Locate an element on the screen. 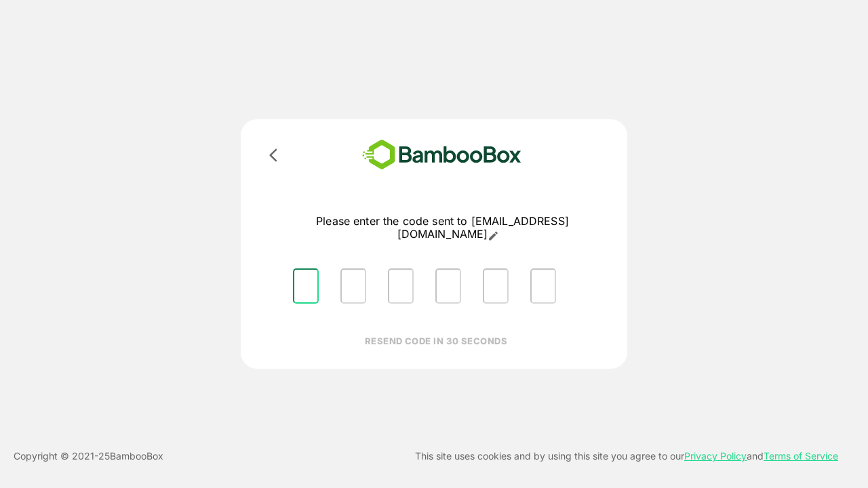 This screenshot has width=868, height=488. input: Please enter OTP character 4 is located at coordinates (448, 286).